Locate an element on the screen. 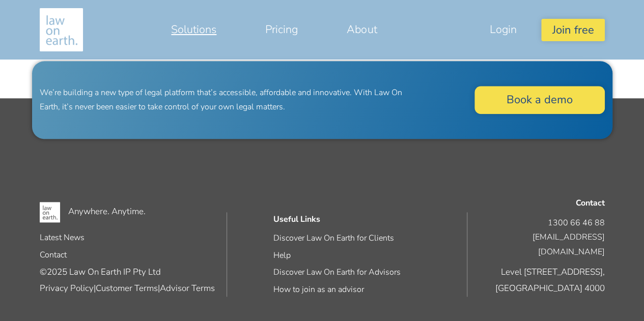 The height and width of the screenshot is (321, 644). a: Customer Terms is located at coordinates (127, 288).